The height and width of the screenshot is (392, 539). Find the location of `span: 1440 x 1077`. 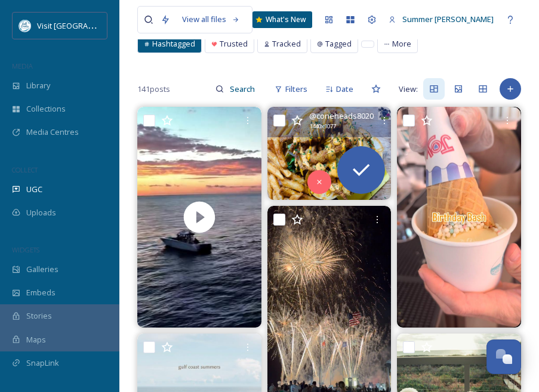

span: 1440 x 1077 is located at coordinates (322, 126).